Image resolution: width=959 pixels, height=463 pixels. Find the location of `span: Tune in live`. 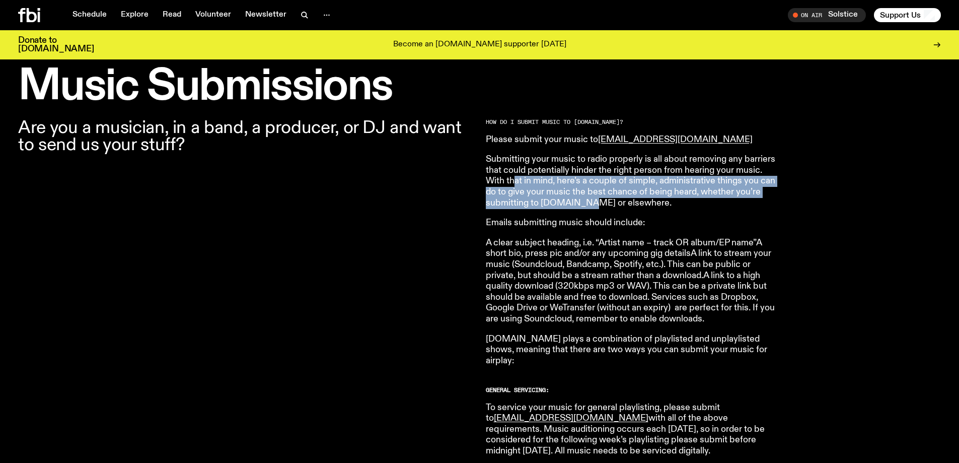

span: Tune in live is located at coordinates (830, 15).